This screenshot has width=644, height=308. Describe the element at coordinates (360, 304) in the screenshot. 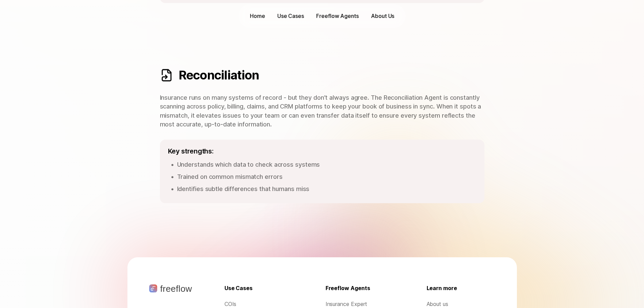

I see `div: Insurance Expert` at that location.